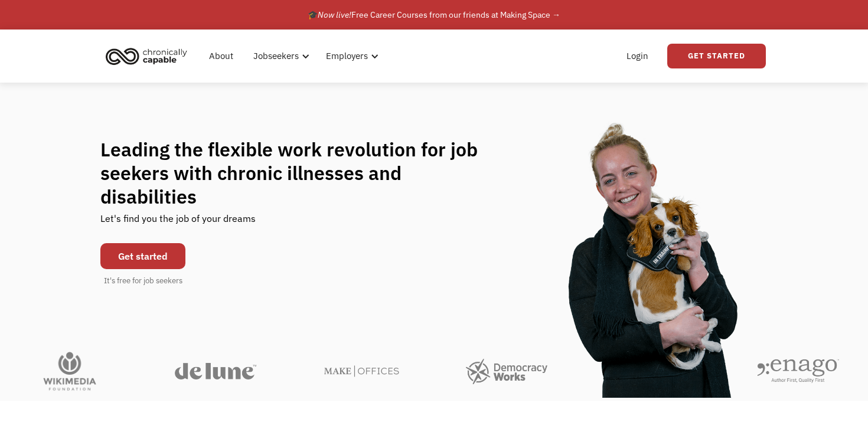 The width and height of the screenshot is (868, 432). What do you see at coordinates (147, 56) in the screenshot?
I see `img: Chronically Capable logo` at bounding box center [147, 56].